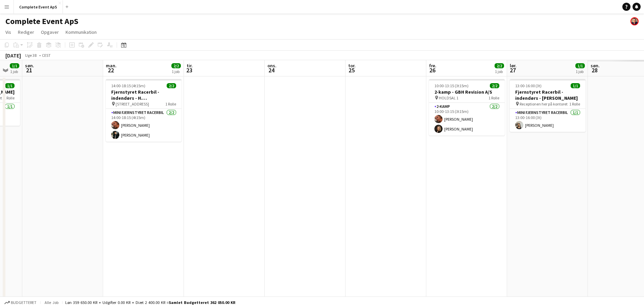  I want to click on span: Vis, so click(8, 32).